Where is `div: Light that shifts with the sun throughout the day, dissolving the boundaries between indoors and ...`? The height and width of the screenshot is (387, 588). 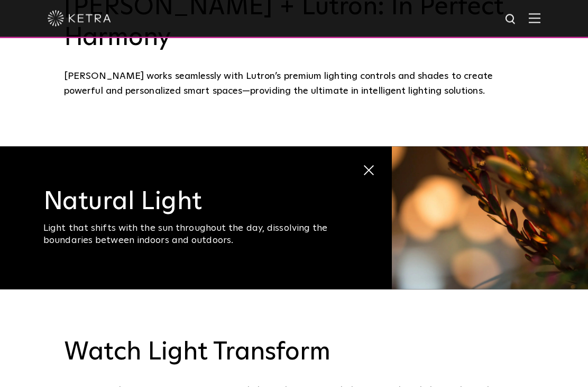
div: Light that shifts with the sun throughout the day, dissolving the boundaries between indoors and ... is located at coordinates (196, 234).